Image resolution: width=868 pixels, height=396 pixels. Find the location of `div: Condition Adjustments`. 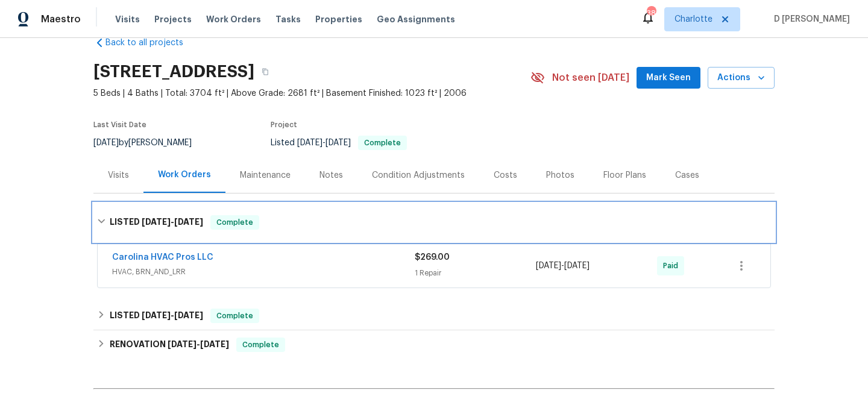

div: Condition Adjustments is located at coordinates (419, 175).